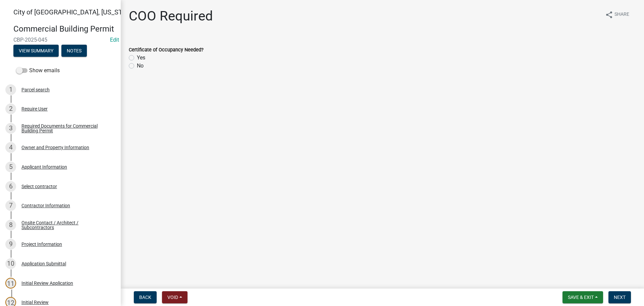 The width and height of the screenshot is (644, 306). I want to click on label: No, so click(140, 66).